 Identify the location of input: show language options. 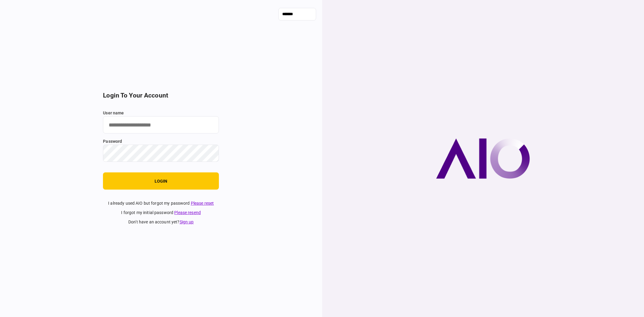
(297, 14).